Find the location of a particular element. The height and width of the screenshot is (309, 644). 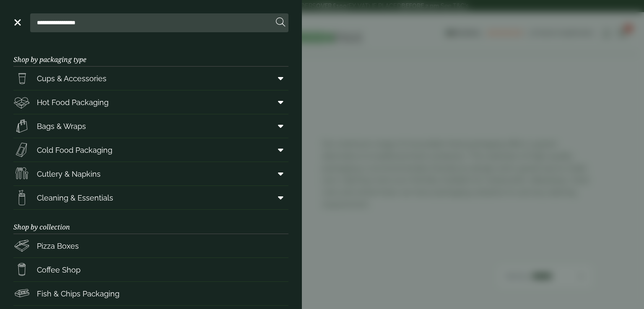

a: Fish & Chips Packaging is located at coordinates (151, 293).